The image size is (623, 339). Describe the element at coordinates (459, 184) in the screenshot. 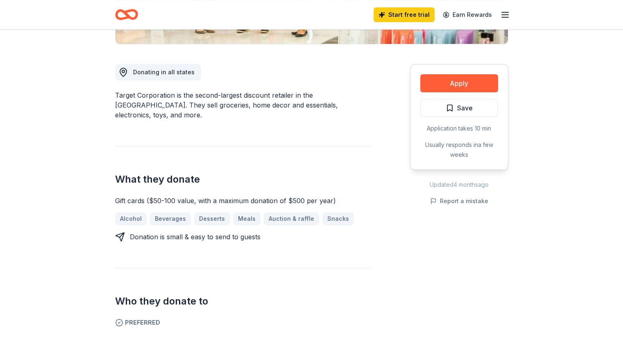

I see `div: Updated 4 months ago` at that location.